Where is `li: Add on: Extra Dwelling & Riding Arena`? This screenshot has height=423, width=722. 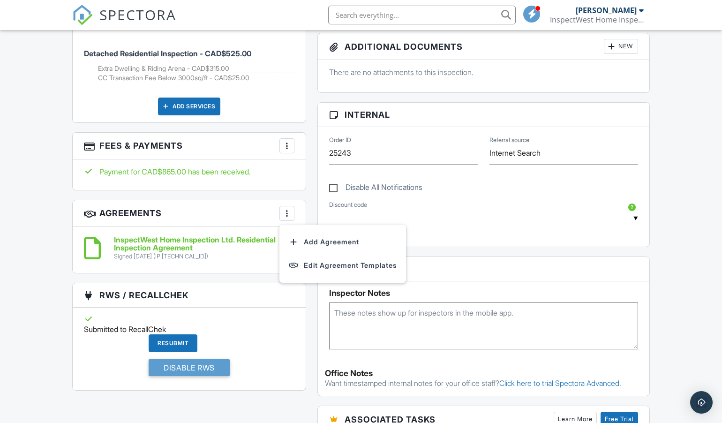 li: Add on: Extra Dwelling & Riding Arena is located at coordinates (196, 68).